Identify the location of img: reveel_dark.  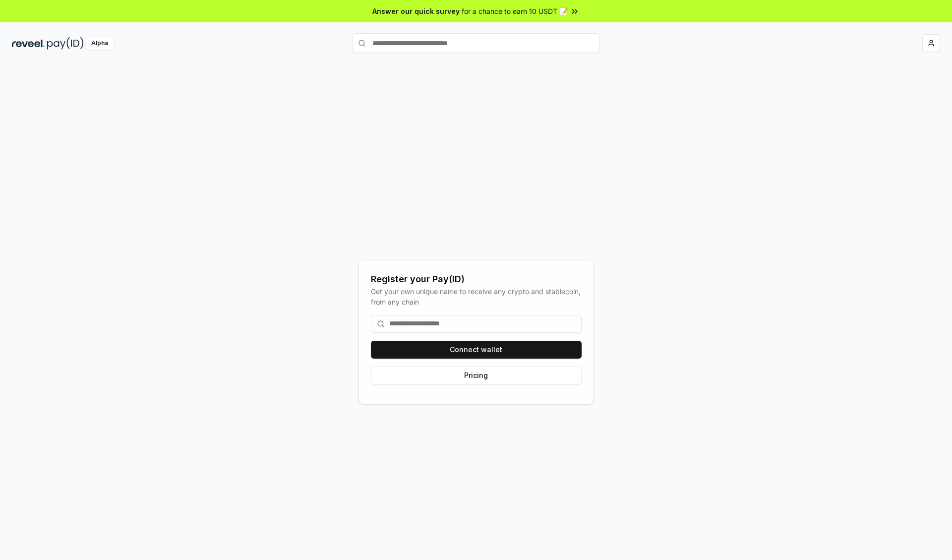
(29, 43).